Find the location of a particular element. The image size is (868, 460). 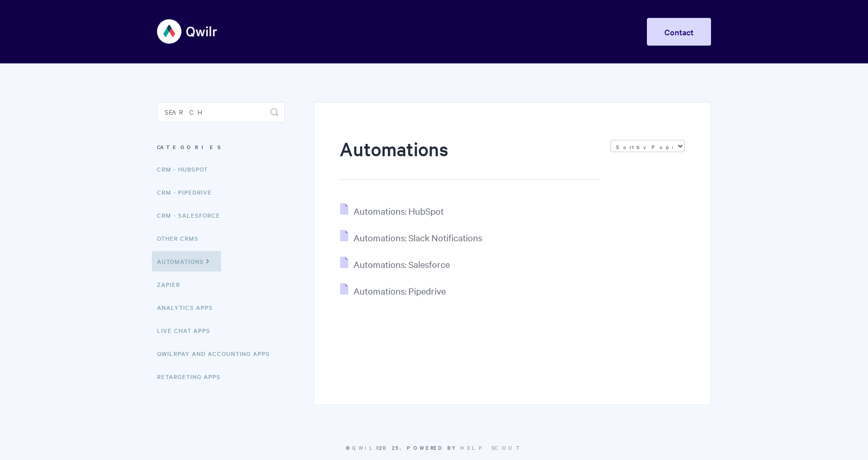

p: © 2025. is located at coordinates (434, 448).